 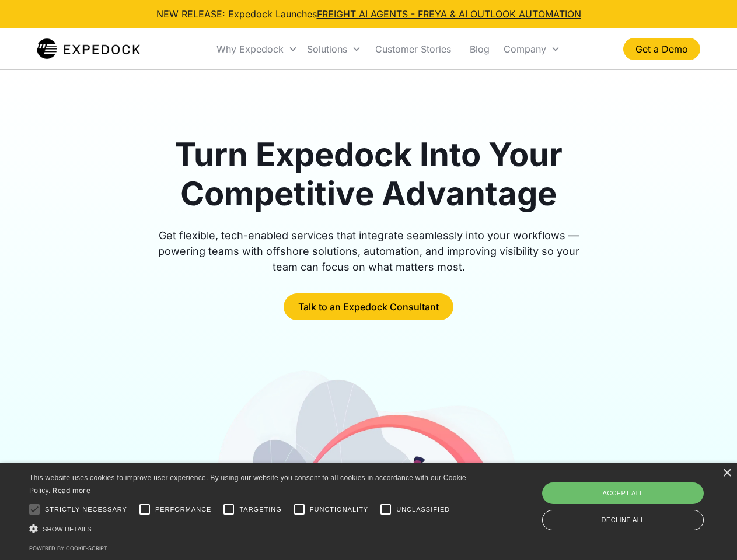 I want to click on a: Powered by cookie-script, so click(x=68, y=548).